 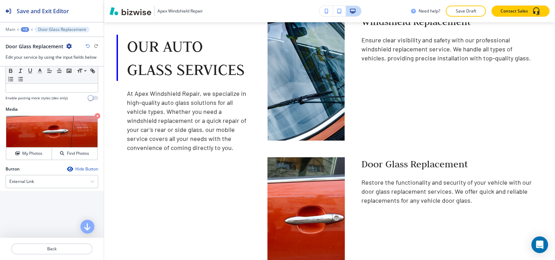 I want to click on p: Door Glass Replacement, so click(x=62, y=29).